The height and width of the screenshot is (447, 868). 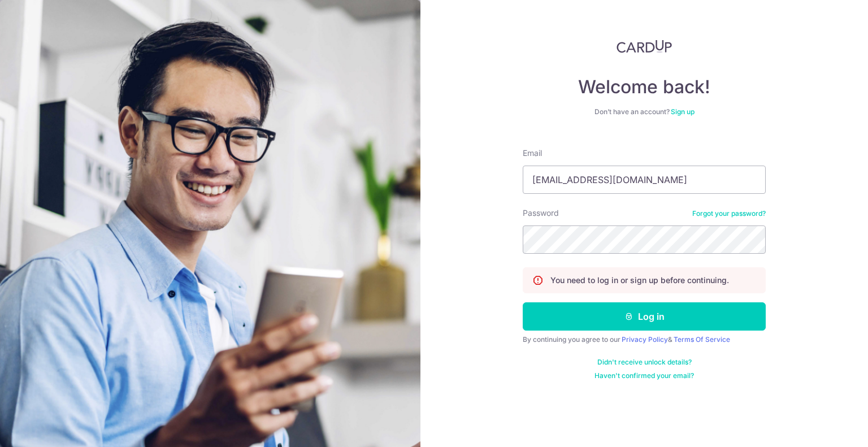 What do you see at coordinates (645, 339) in the screenshot?
I see `a: Privacy Policy` at bounding box center [645, 339].